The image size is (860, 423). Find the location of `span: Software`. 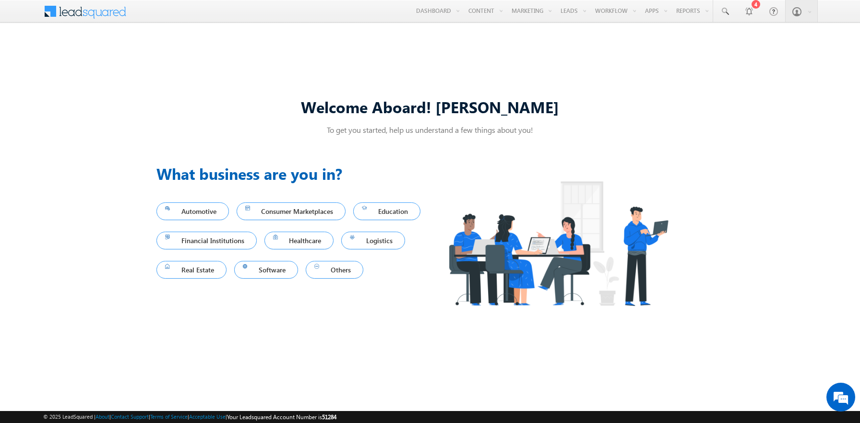

span: Software is located at coordinates (266, 270).